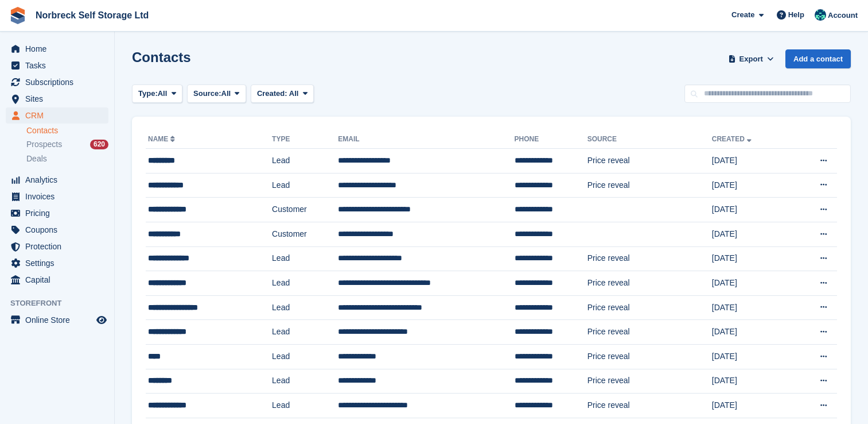 The image size is (868, 424). Describe the element at coordinates (207, 94) in the screenshot. I see `span: Source:` at that location.